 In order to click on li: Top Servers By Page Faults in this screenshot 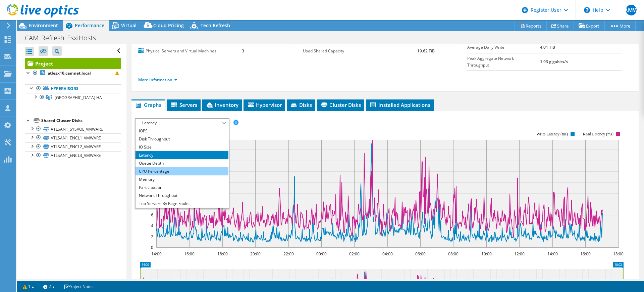, I will do `click(182, 204)`.